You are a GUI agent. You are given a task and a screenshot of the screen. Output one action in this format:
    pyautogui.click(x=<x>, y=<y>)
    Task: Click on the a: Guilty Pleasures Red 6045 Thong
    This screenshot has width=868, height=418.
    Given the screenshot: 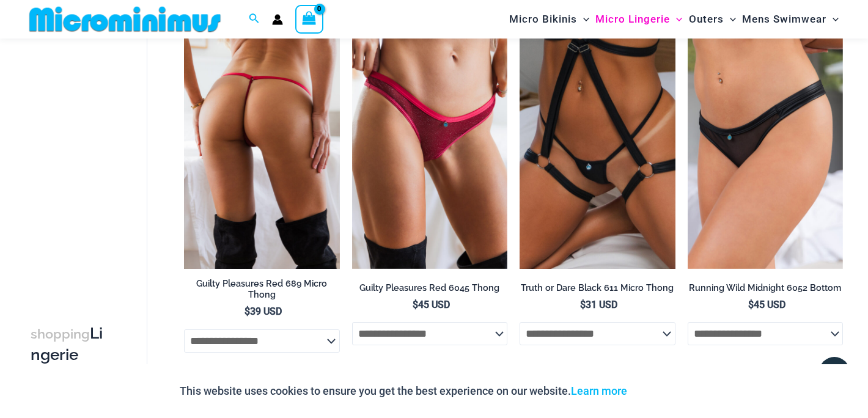 What is the action you would take?
    pyautogui.click(x=430, y=290)
    